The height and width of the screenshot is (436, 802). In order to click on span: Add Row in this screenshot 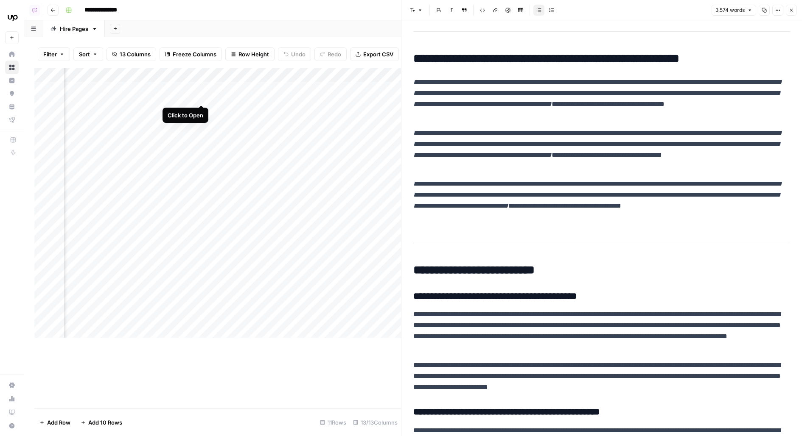, I will do `click(59, 423)`.